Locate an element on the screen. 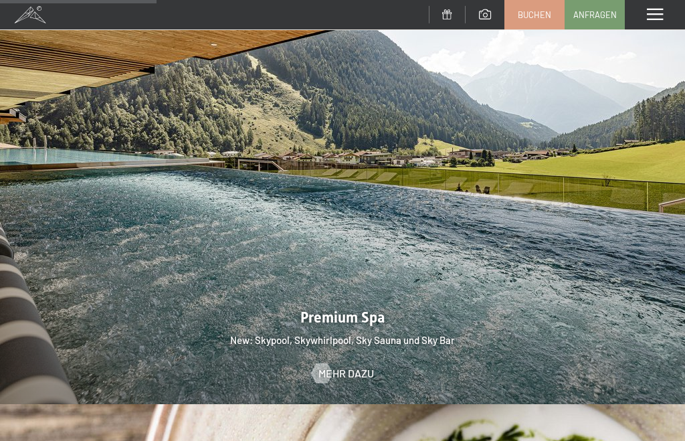 The height and width of the screenshot is (441, 685). span: Buchen is located at coordinates (534, 15).